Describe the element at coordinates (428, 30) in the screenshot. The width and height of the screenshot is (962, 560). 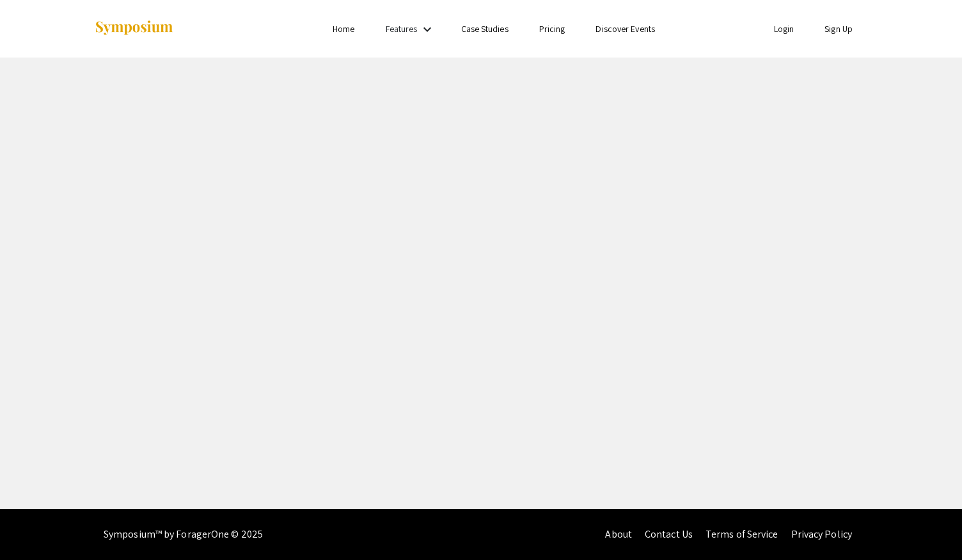
I see `mat-icon: Expand Features list` at that location.